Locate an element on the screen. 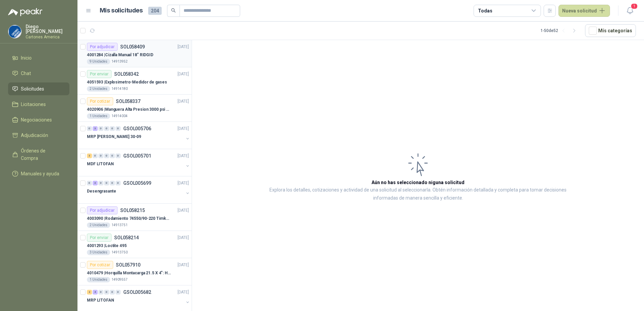 This screenshot has width=644, height=311. p: SOL058214 is located at coordinates (126, 238).